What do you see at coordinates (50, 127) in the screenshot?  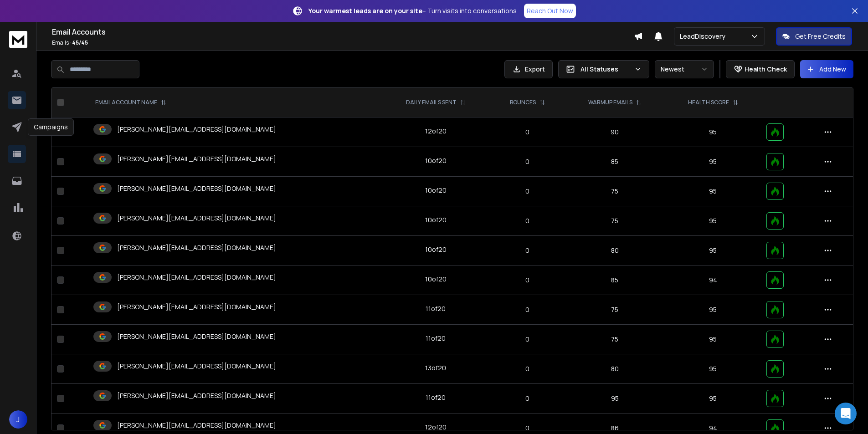 I see `div: Campaigns` at bounding box center [50, 127].